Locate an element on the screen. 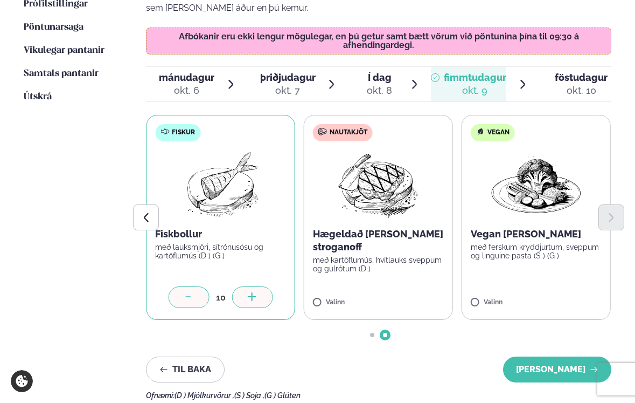  span: fimmtudagur is located at coordinates (475, 77).